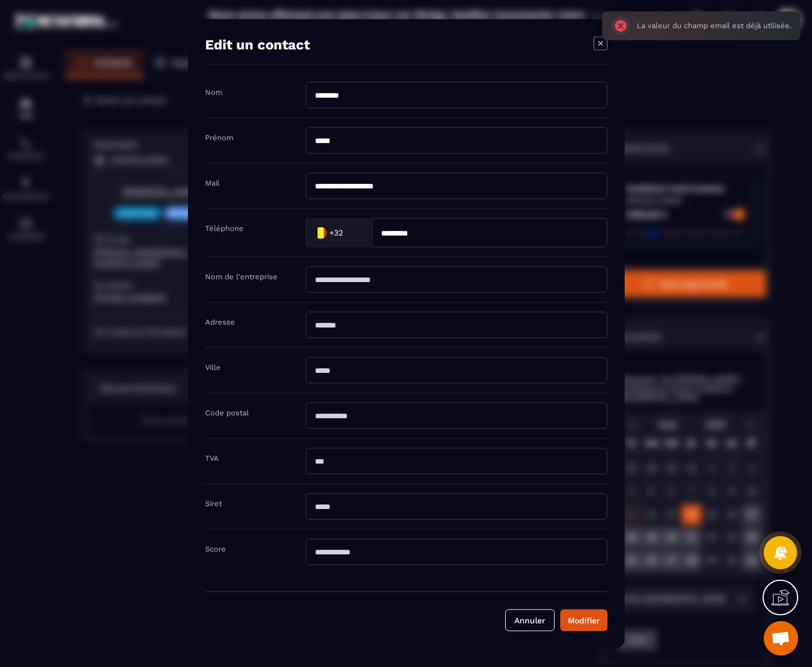  What do you see at coordinates (320, 233) in the screenshot?
I see `img: Country Flag` at bounding box center [320, 233].